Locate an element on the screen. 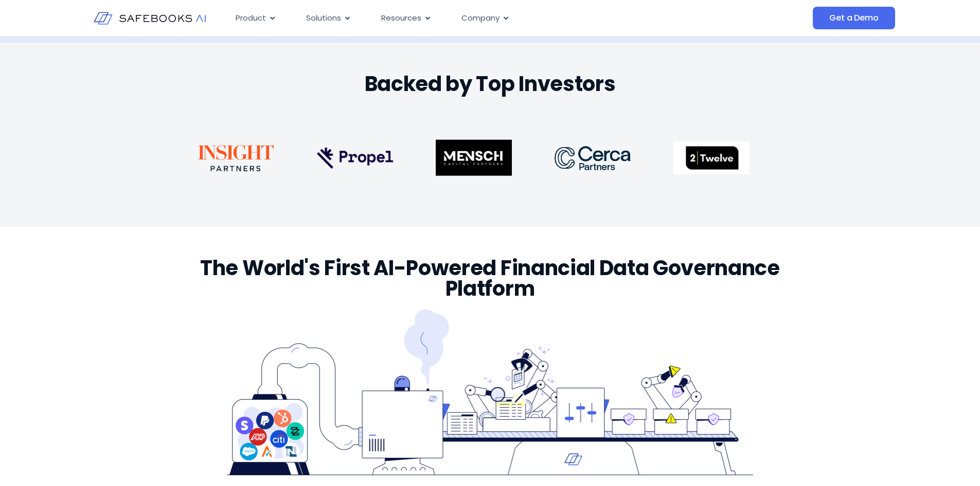 This screenshot has height=486, width=980. a: Get a Demo is located at coordinates (854, 18).